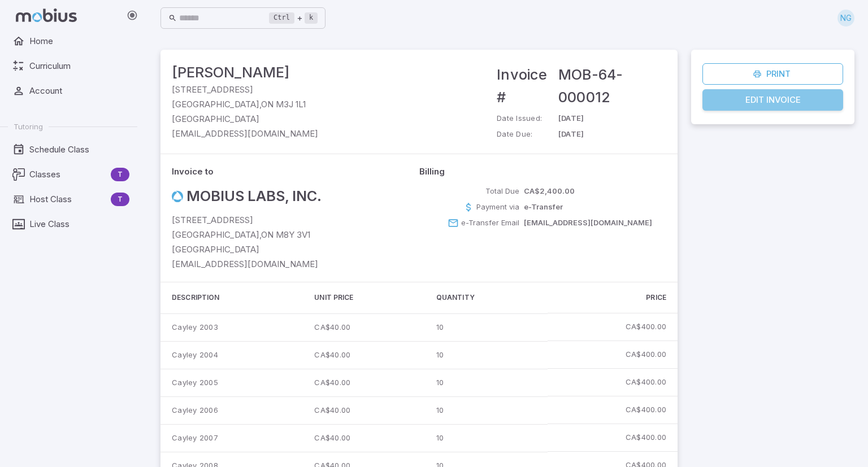 The height and width of the screenshot is (467, 868). I want to click on kbd: Ctrl, so click(281, 18).